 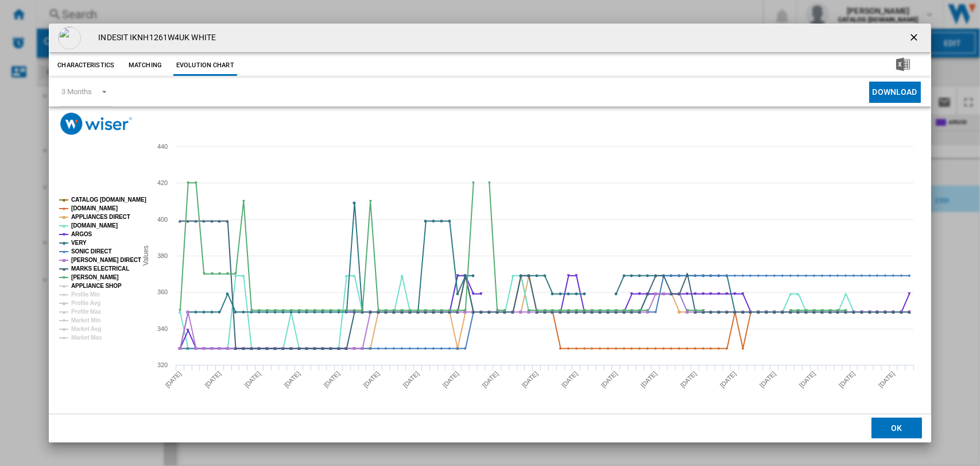 I want to click on tspan: 360, so click(x=162, y=292).